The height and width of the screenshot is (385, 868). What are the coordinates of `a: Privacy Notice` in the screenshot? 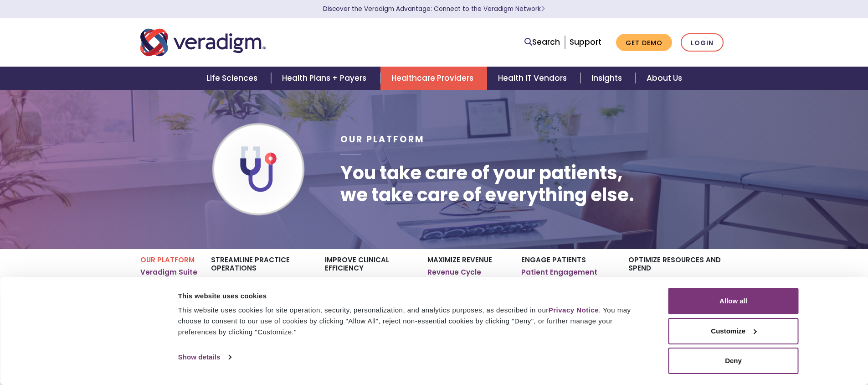 It's located at (574, 310).